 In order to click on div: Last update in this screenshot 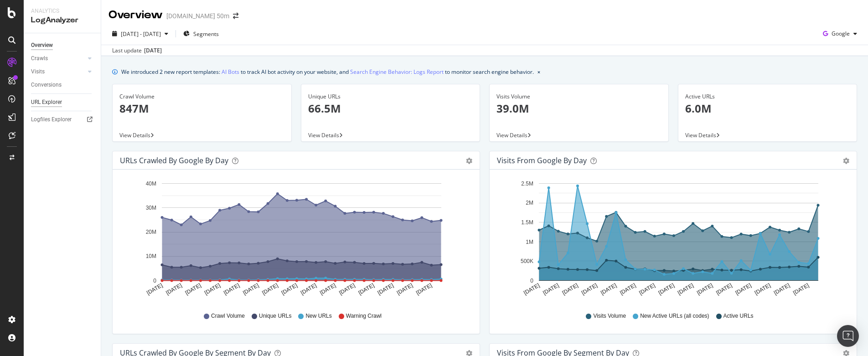, I will do `click(137, 50)`.